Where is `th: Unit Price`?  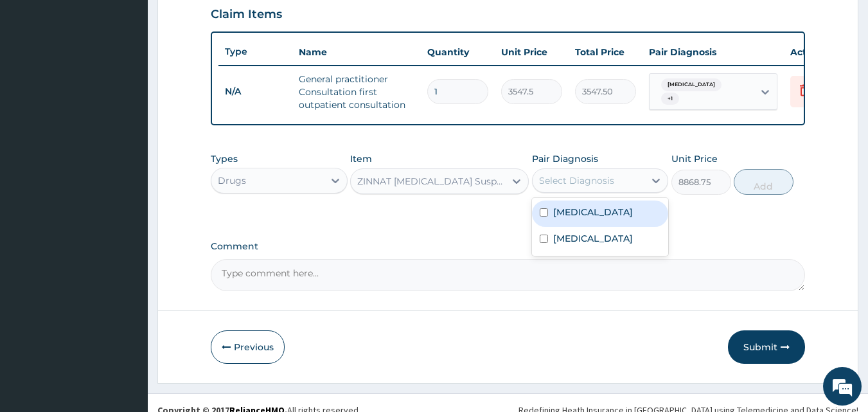 th: Unit Price is located at coordinates (531, 52).